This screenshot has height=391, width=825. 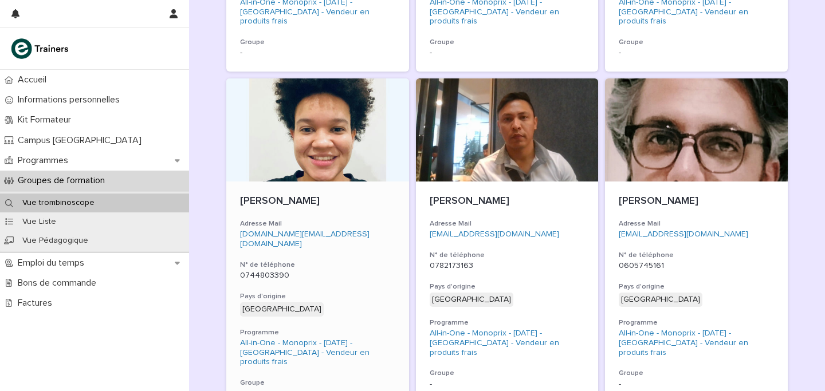 I want to click on img: K0CqGN7SDeD6s4JG8KQk, so click(x=41, y=49).